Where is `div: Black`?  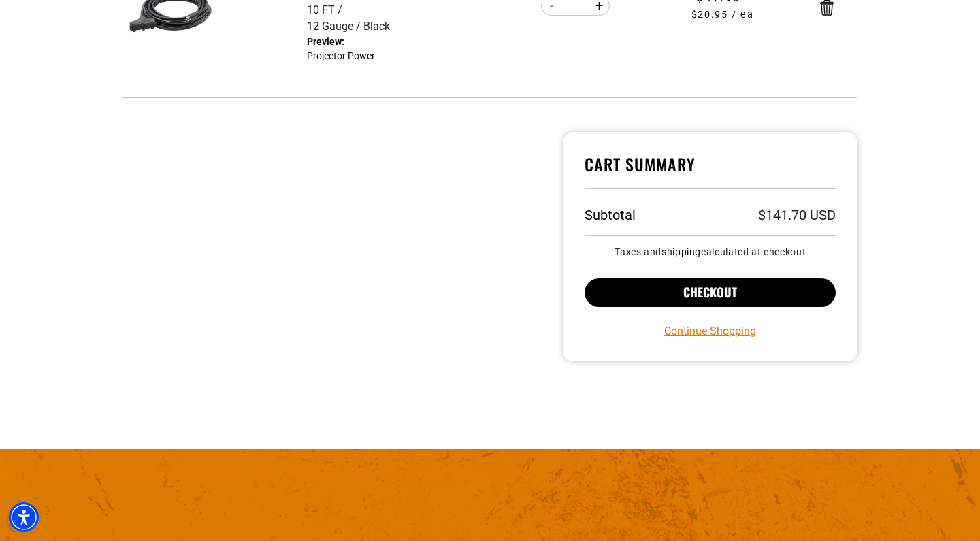
div: Black is located at coordinates (376, 26).